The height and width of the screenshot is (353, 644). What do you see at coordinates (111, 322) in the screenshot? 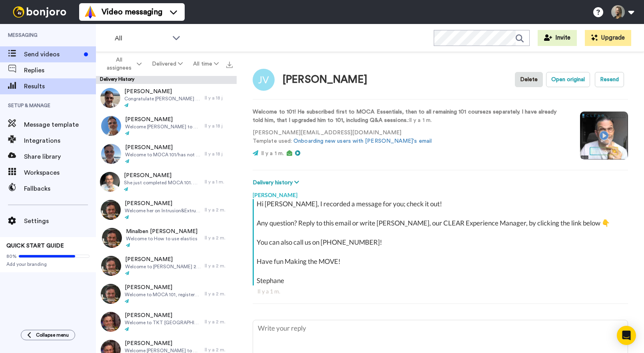
I see `img: bf4cd112-f683-49fa-b770-80ff05a445c5-thumb.jpg` at bounding box center [111, 322].